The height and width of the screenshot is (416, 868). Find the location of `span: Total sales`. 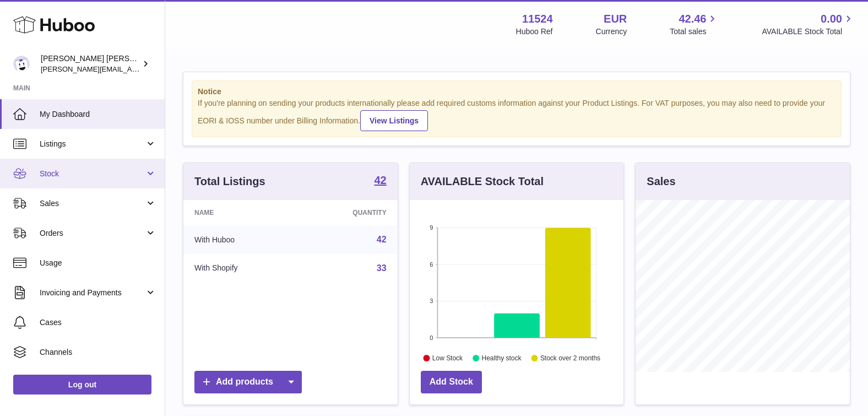

span: Total sales is located at coordinates (694, 32).